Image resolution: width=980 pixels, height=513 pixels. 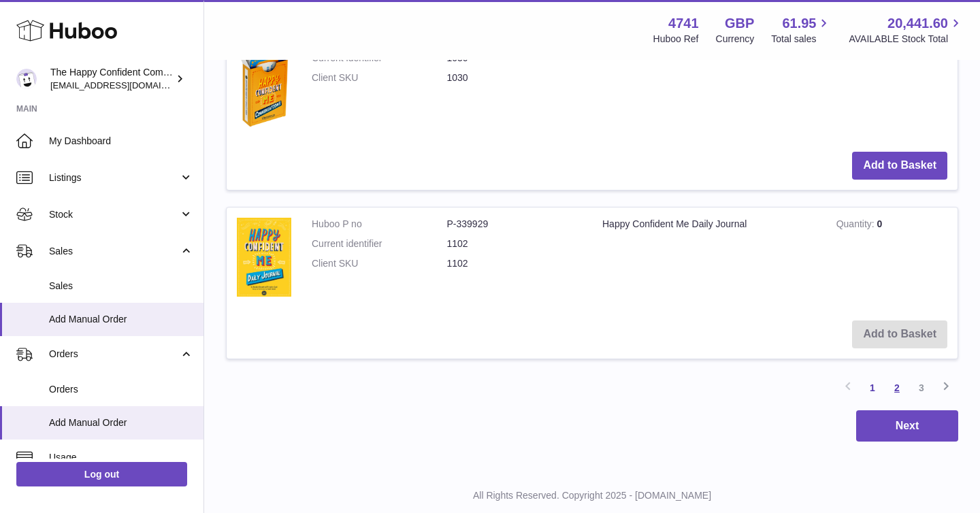 What do you see at coordinates (264, 81) in the screenshot?
I see `img: Conversation Cards` at bounding box center [264, 81].